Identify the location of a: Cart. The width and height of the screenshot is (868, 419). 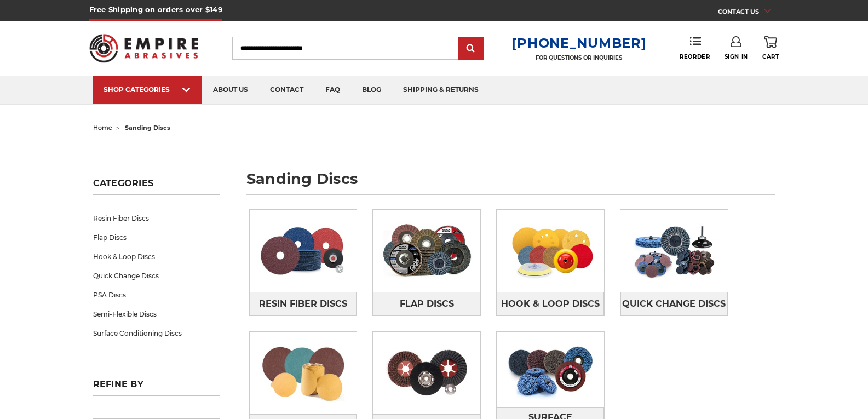
(771, 48).